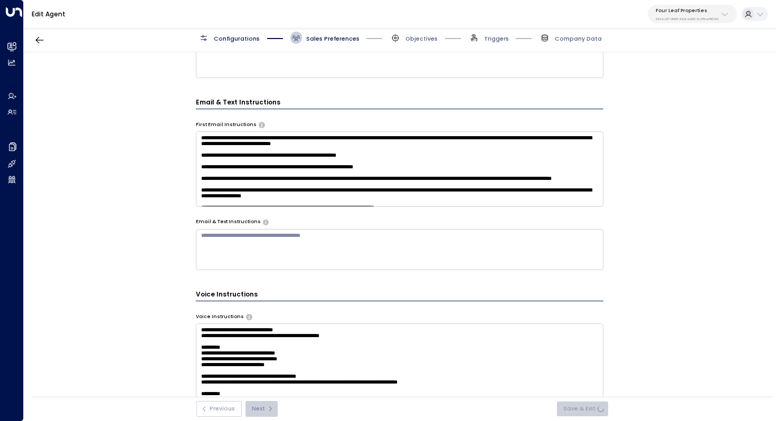 Image resolution: width=776 pixels, height=421 pixels. What do you see at coordinates (496, 39) in the screenshot?
I see `span: Triggers` at bounding box center [496, 39].